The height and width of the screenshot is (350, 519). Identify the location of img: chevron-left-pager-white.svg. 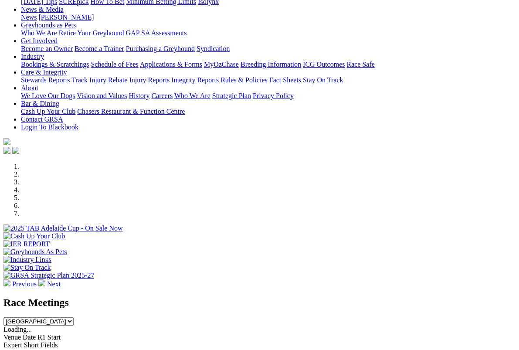
(7, 283).